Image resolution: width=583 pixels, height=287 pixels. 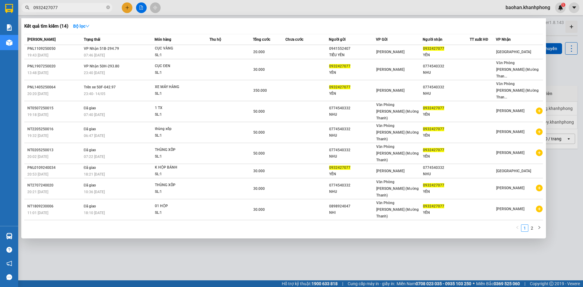 I want to click on span: close-circle, so click(x=108, y=8).